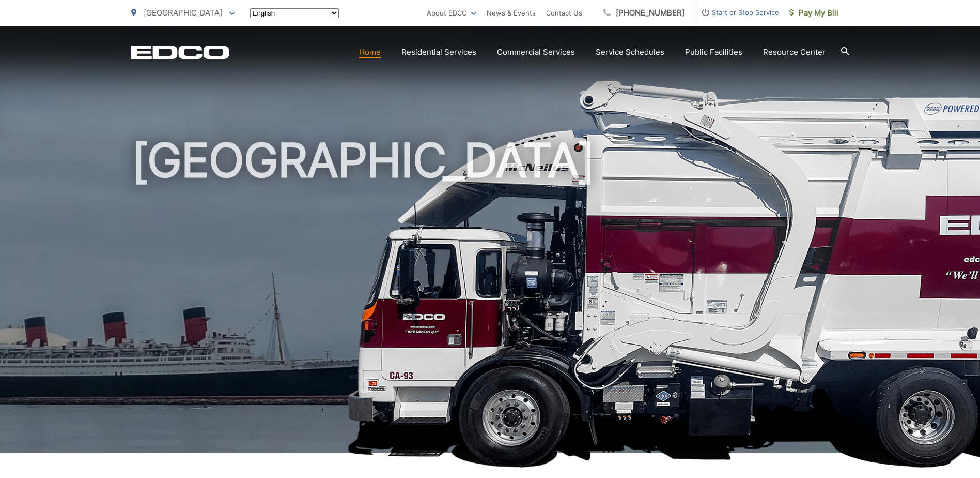  I want to click on select: Select a language, so click(294, 13).